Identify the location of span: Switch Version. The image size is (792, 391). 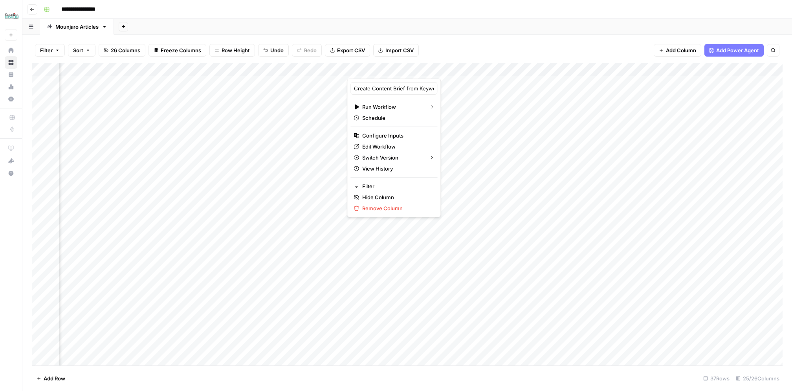
(392, 158).